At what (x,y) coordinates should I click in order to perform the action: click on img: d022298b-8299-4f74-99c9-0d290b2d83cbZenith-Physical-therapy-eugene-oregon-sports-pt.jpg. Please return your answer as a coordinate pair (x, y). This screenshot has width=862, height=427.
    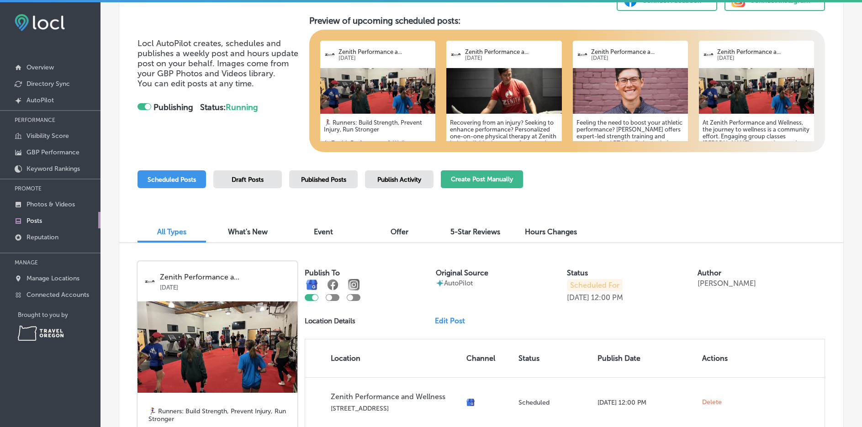
    Looking at the image, I should click on (504, 91).